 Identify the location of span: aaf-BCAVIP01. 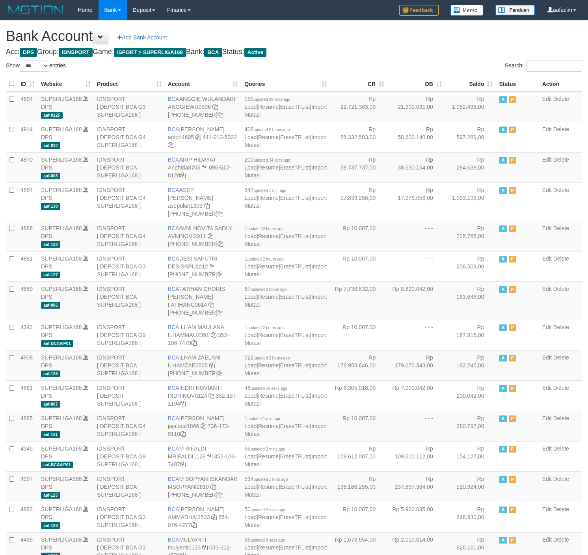
(57, 343).